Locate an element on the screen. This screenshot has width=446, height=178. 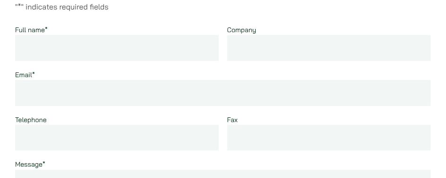
label: Company is located at coordinates (242, 30).